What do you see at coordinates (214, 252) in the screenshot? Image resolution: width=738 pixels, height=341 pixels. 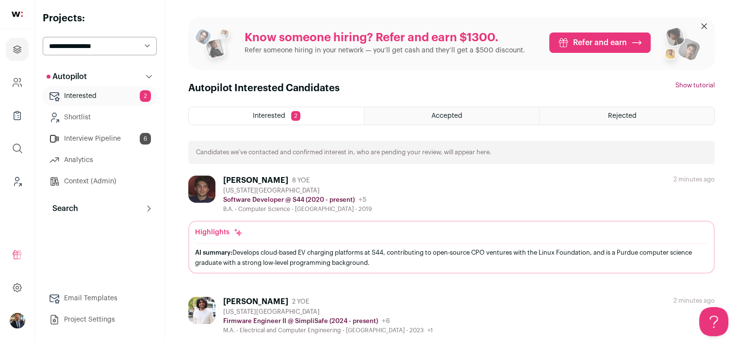 I see `span: AI summary:` at bounding box center [214, 252].